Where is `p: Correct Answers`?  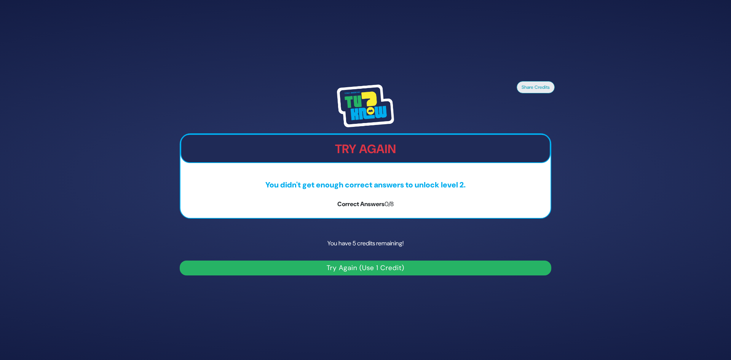 p: Correct Answers is located at coordinates (365, 204).